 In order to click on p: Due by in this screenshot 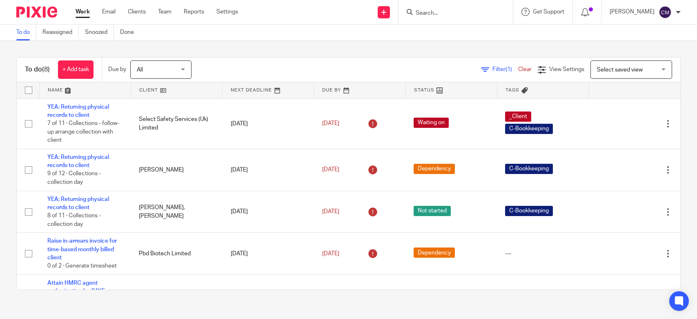, I will do `click(117, 69)`.